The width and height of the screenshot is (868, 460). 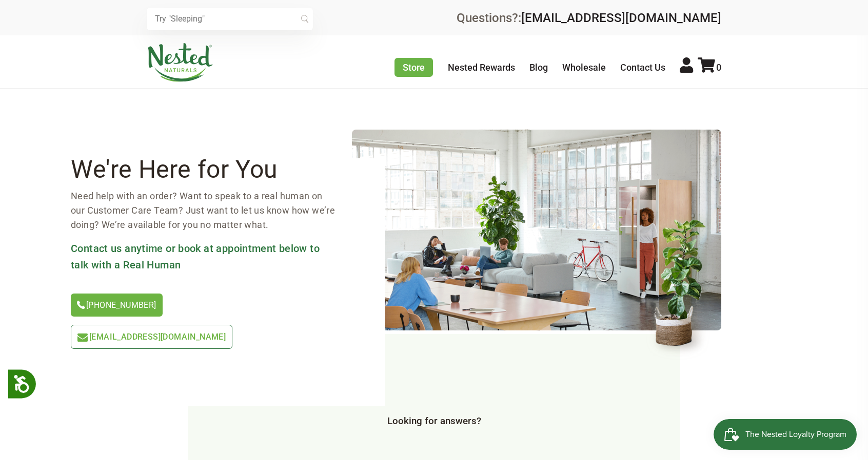 What do you see at coordinates (643, 67) in the screenshot?
I see `a: Contact Us` at bounding box center [643, 67].